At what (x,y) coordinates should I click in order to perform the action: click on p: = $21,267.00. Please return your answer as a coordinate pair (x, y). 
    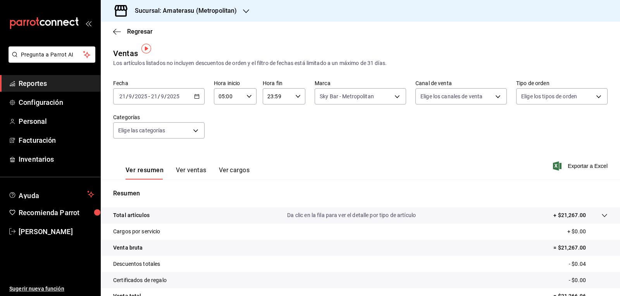
    Looking at the image, I should click on (580, 248).